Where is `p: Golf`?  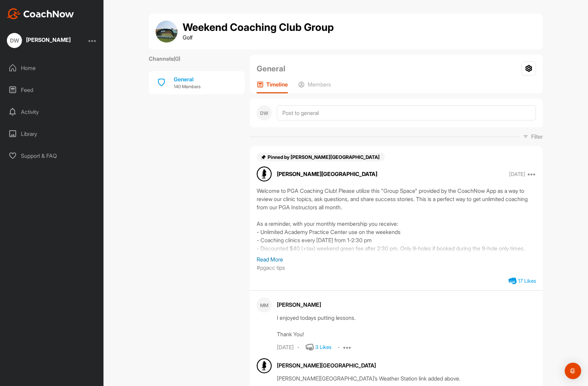
p: Golf is located at coordinates (258, 38).